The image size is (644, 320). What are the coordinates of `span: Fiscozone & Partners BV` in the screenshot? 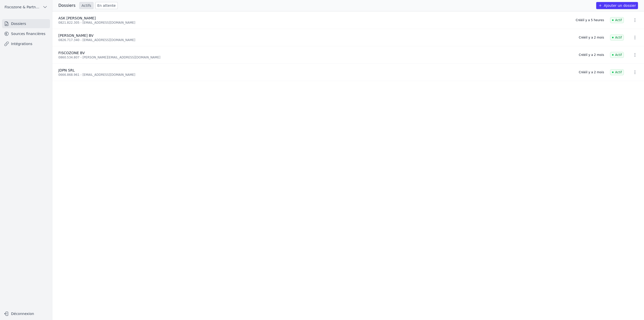 It's located at (22, 7).